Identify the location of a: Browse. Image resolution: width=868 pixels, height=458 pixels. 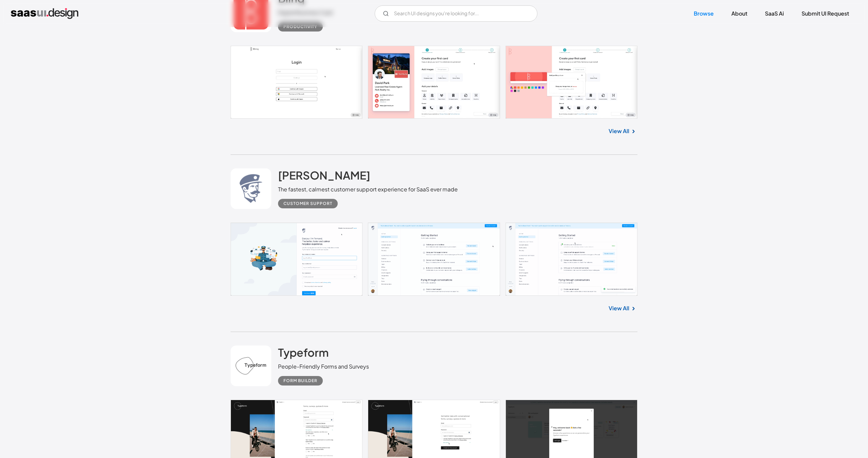
(703, 14).